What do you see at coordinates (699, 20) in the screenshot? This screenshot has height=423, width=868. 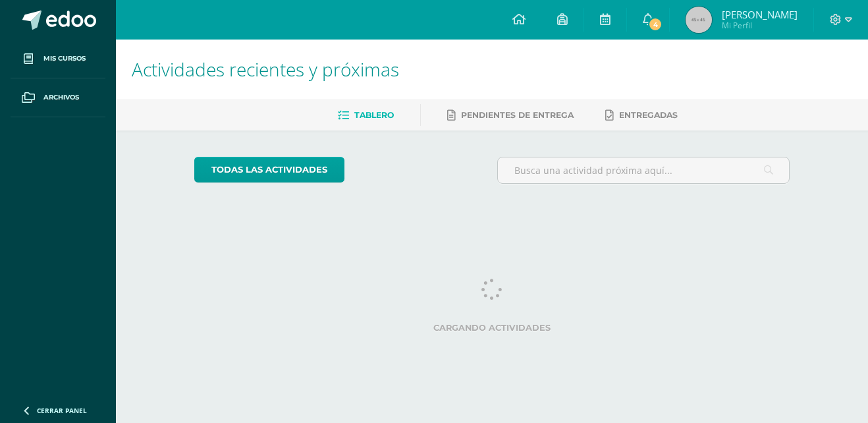 I see `img: 45x45` at bounding box center [699, 20].